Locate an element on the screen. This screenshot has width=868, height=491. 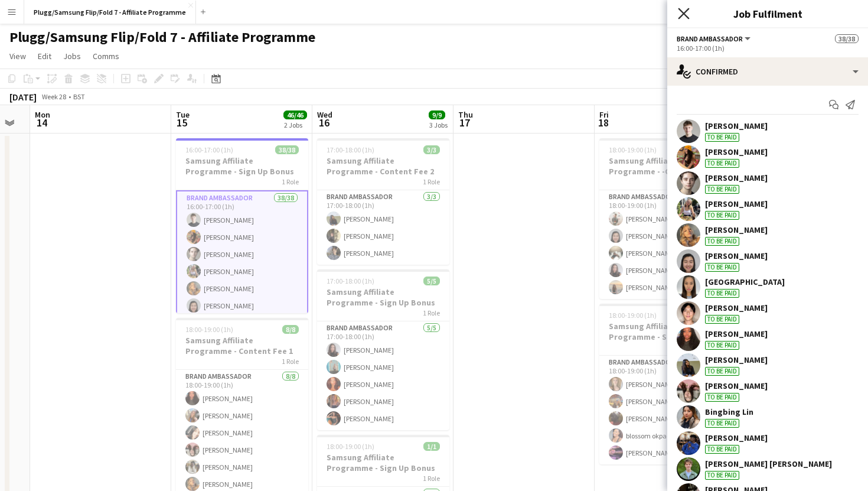
div: 17:00-18:00 (1h)5/5Samsung Affiliate Programme - Sign Up Bonus1 RoleBrand Ambassador5/517:00-18:0... is located at coordinates (384, 350).